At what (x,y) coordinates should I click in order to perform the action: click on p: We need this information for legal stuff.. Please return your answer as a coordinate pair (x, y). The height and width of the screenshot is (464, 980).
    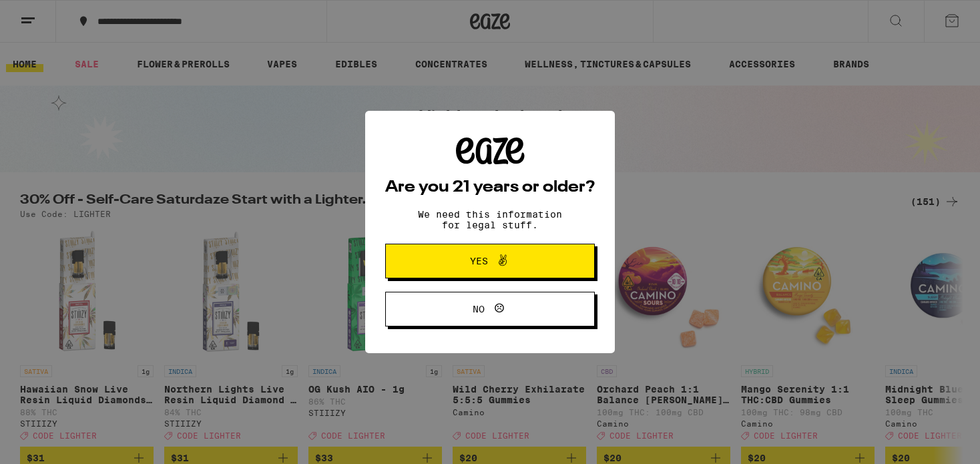
    Looking at the image, I should click on (490, 219).